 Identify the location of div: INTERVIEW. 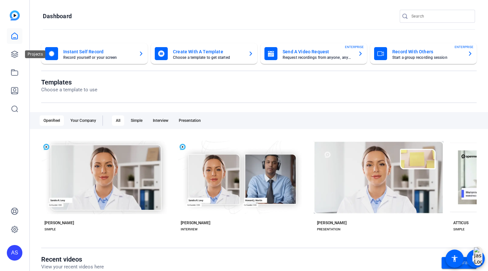
(189, 229).